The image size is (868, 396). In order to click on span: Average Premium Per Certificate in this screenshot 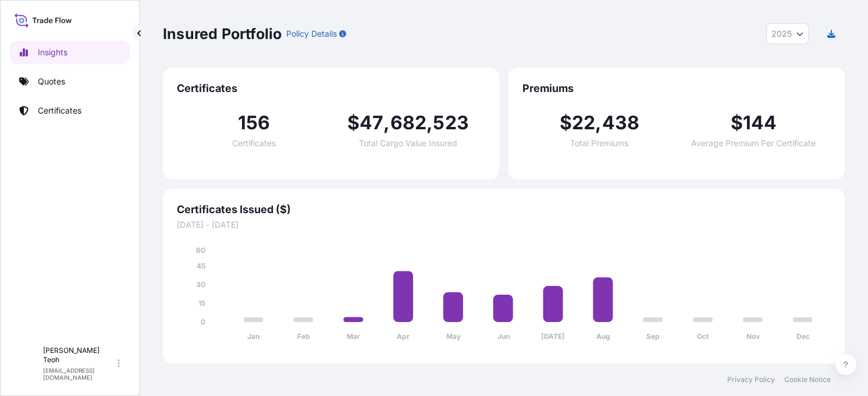, I will do `click(754, 143)`.